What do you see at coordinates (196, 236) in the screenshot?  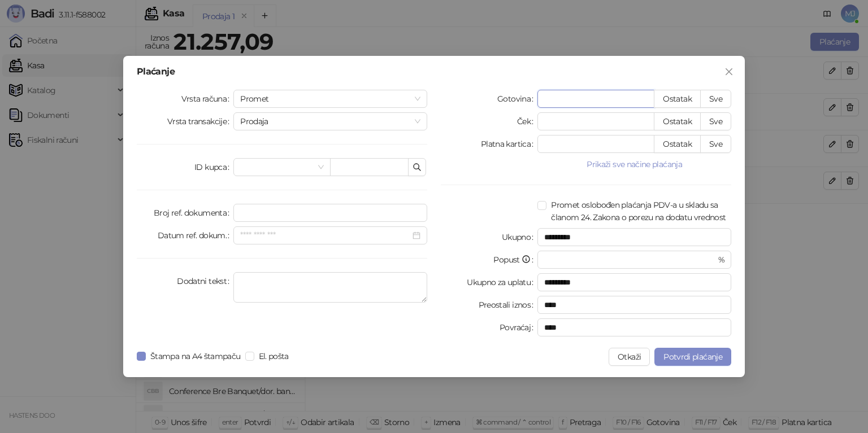 I see `label: Datum ref. dokum.` at bounding box center [196, 236].